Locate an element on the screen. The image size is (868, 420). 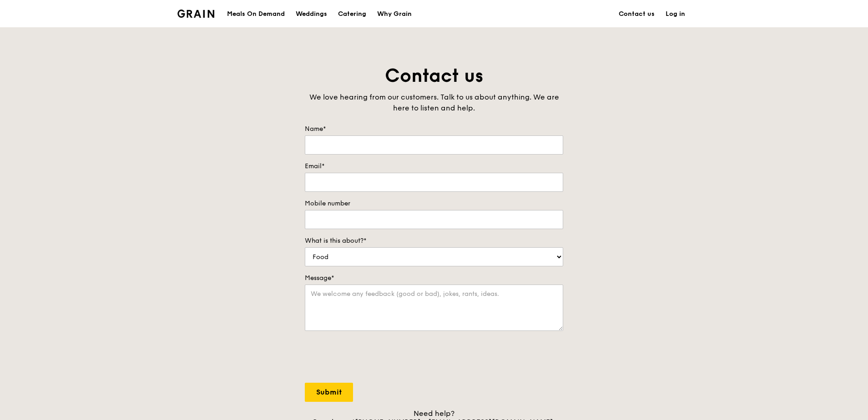
a: Why Grain is located at coordinates (395, 14).